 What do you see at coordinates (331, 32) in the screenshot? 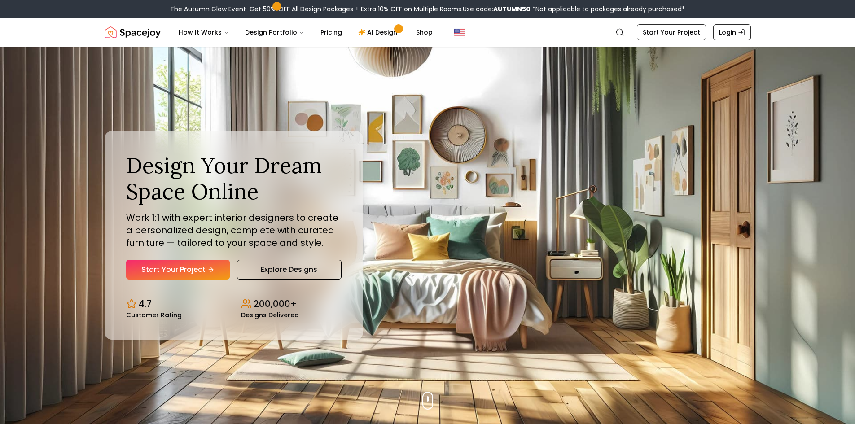
I see `a: Pricing` at bounding box center [331, 32].